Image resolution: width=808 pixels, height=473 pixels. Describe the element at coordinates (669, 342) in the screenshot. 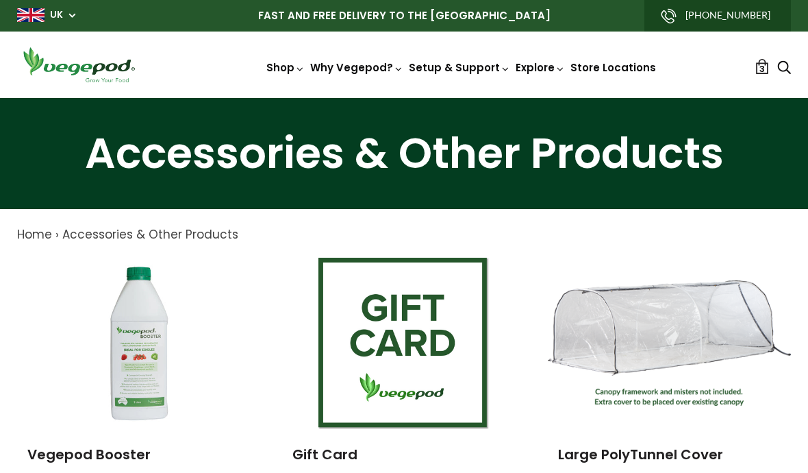

I see `img: Large PolyTunnel Cover` at that location.